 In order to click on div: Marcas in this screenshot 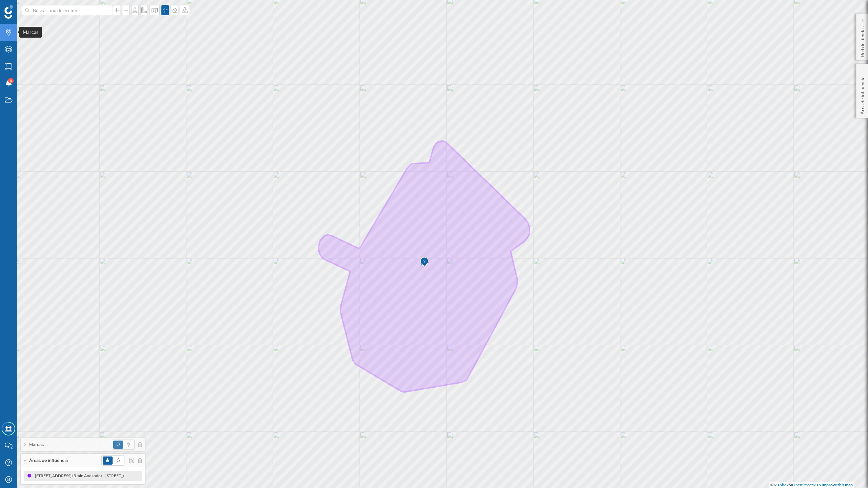, I will do `click(30, 32)`.